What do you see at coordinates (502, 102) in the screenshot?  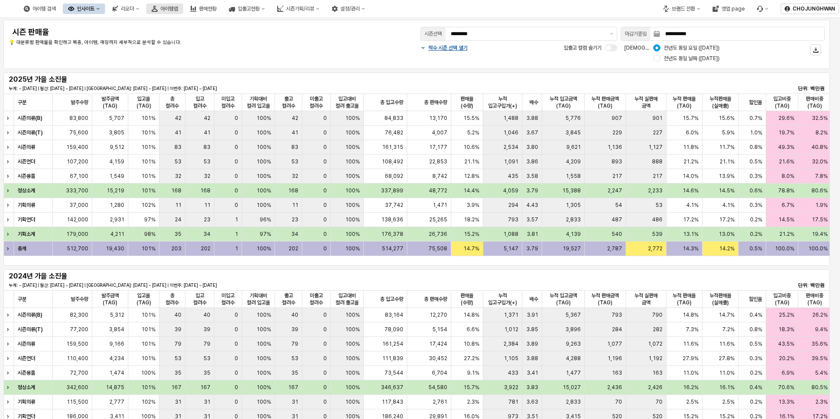 I see `span: 누적 입고구입가(+)` at bounding box center [502, 102].